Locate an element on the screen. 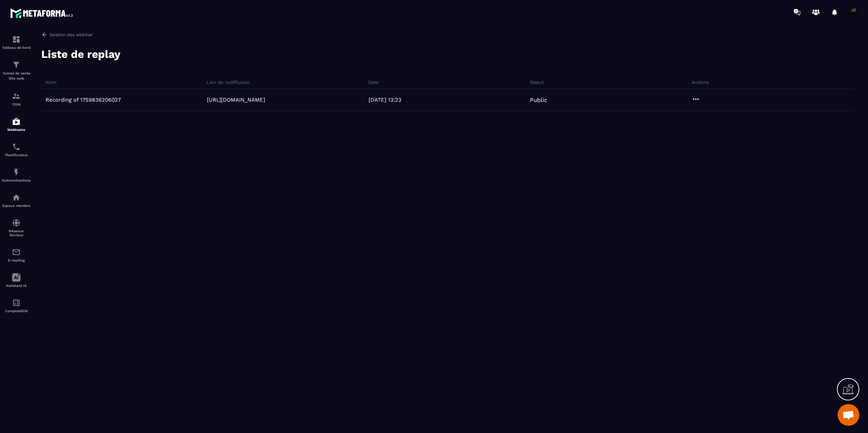  a: formationformationCRM is located at coordinates (17, 99).